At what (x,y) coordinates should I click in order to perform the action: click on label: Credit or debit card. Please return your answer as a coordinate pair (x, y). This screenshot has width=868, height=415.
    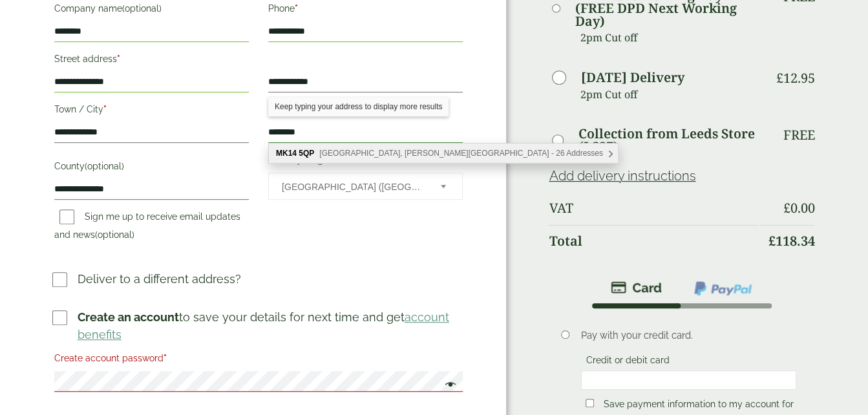
    Looking at the image, I should click on (627, 362).